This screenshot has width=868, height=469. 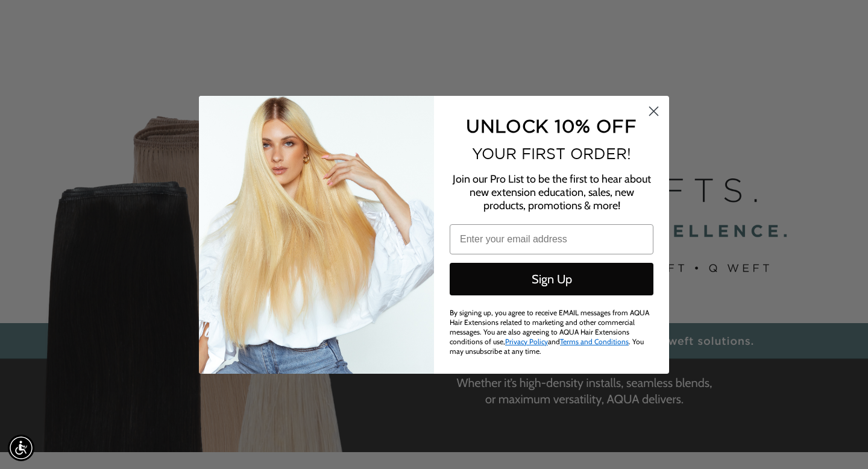 I want to click on span: YOUR FIRST ORDER!, so click(x=551, y=154).